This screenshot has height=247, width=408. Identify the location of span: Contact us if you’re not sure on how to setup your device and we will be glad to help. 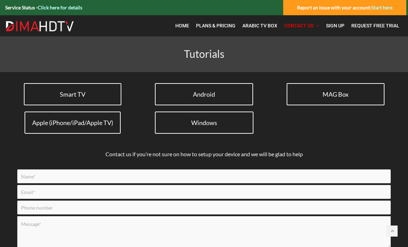
(204, 154).